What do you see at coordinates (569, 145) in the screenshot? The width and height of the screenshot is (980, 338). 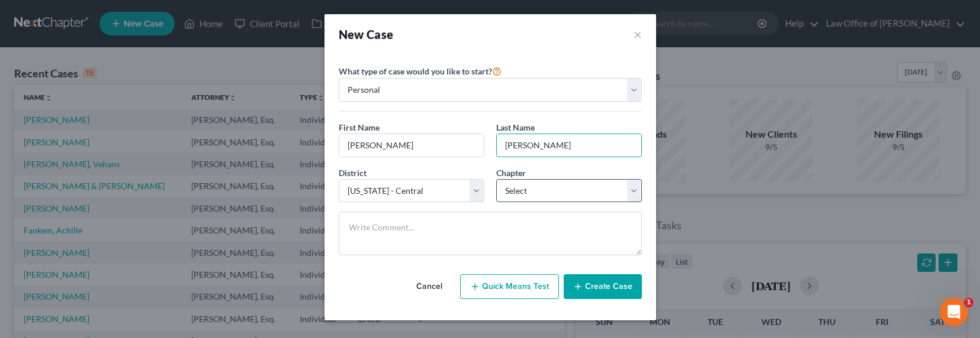 I see `input: Enter Last Name` at bounding box center [569, 145].